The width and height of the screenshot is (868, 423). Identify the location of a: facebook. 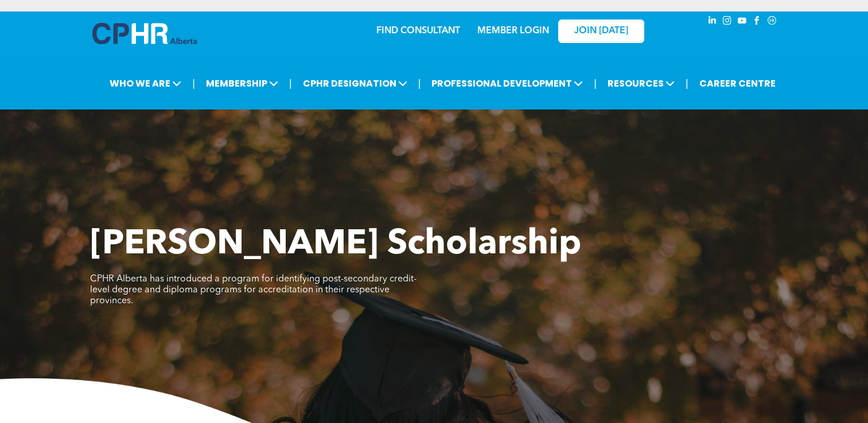
(757, 21).